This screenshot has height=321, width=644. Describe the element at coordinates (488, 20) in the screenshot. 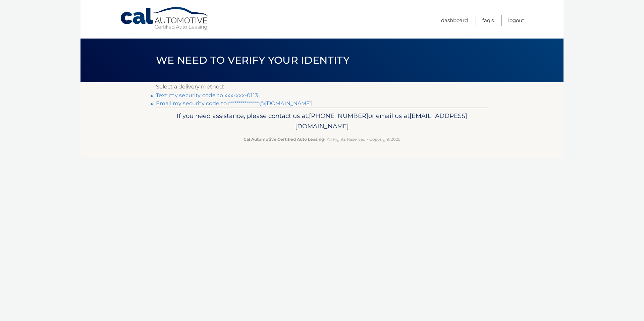

I see `a: FAQ's` at that location.